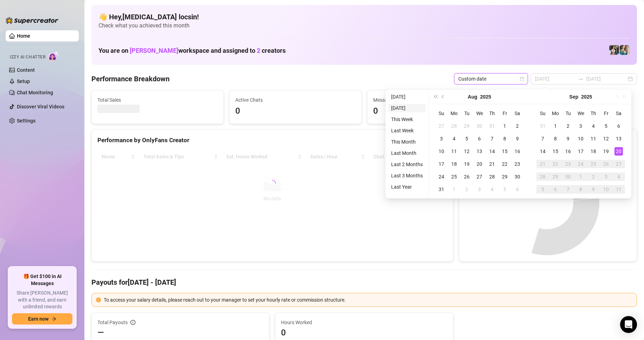 Image resolution: width=644 pixels, height=340 pixels. Describe the element at coordinates (619, 152) in the screenshot. I see `td: 2025-09-20` at that location.